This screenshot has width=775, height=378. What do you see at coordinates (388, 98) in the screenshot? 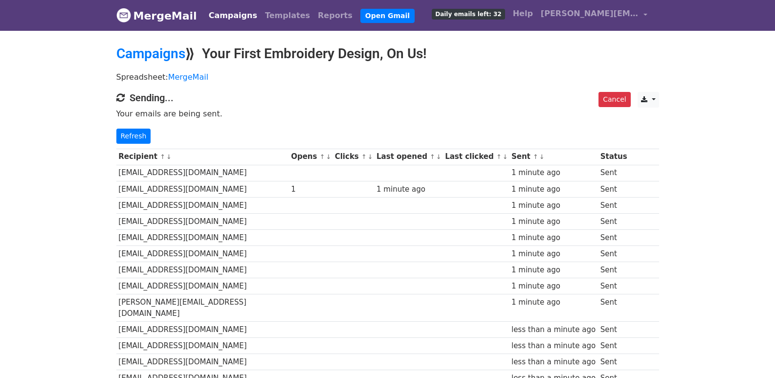
I see `h4: Sending...` at bounding box center [388, 98].